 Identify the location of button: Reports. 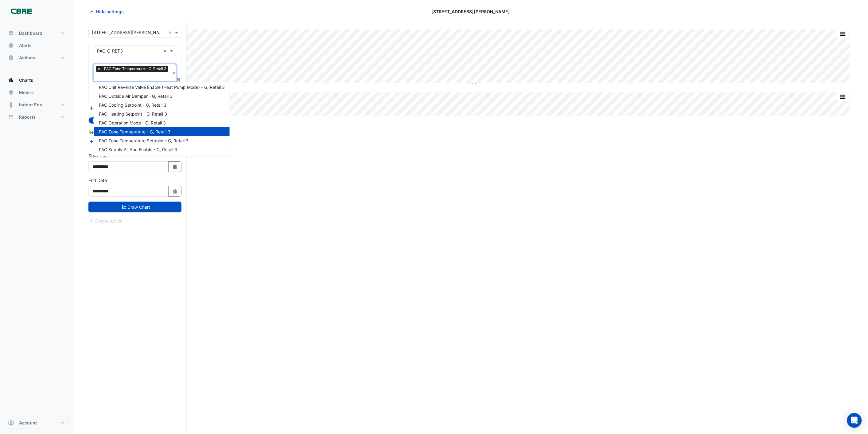
(37, 117).